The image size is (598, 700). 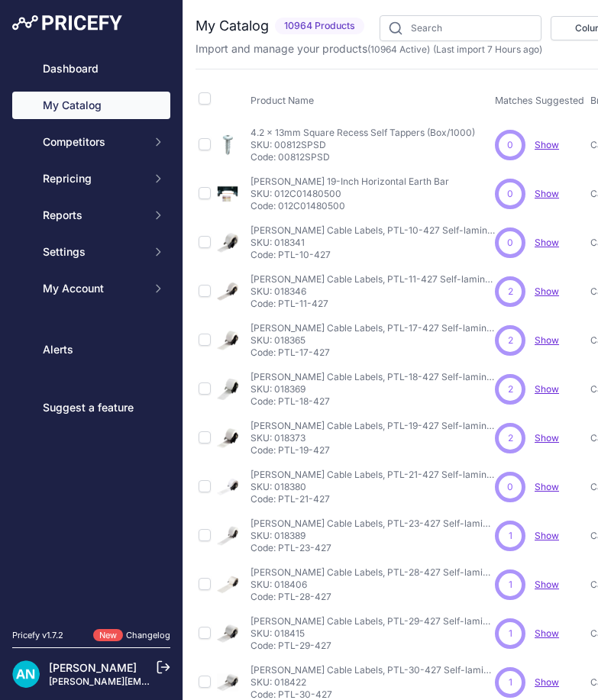 I want to click on p: Code: PTL-17-427, so click(x=373, y=353).